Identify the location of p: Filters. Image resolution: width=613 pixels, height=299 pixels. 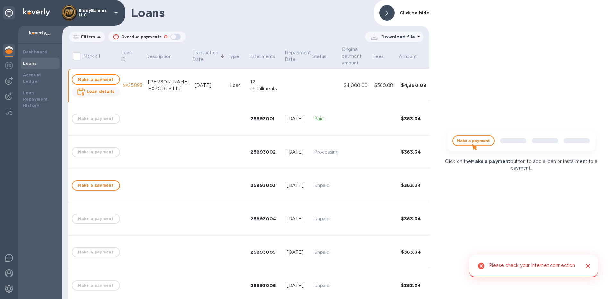
(87, 37).